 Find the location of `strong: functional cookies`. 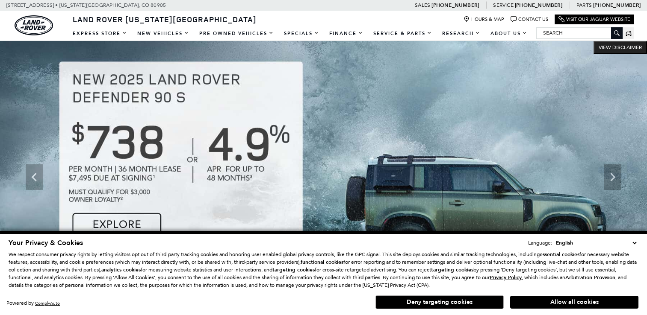

strong: functional cookies is located at coordinates (322, 262).